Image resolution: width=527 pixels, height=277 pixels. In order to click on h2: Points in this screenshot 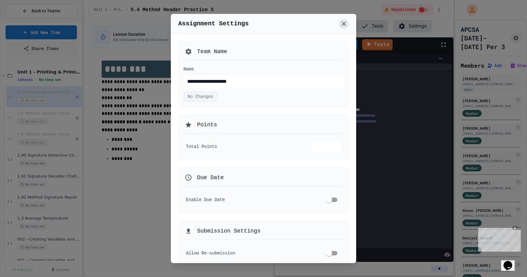, I will do `click(207, 125)`.